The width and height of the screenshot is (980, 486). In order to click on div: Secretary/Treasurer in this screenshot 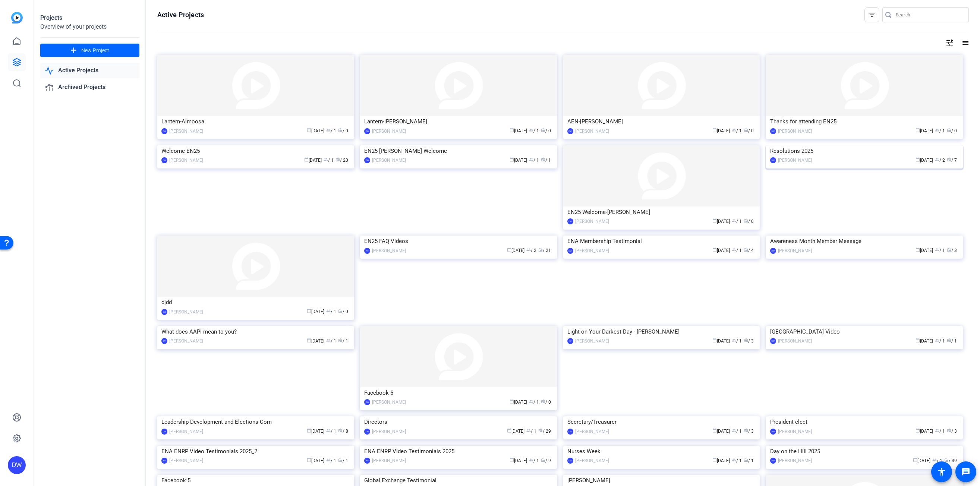, I will do `click(662, 422)`.